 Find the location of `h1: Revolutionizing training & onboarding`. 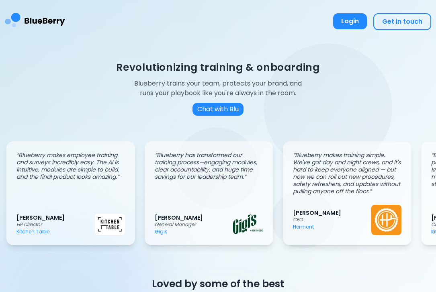

h1: Revolutionizing training & onboarding is located at coordinates (218, 67).